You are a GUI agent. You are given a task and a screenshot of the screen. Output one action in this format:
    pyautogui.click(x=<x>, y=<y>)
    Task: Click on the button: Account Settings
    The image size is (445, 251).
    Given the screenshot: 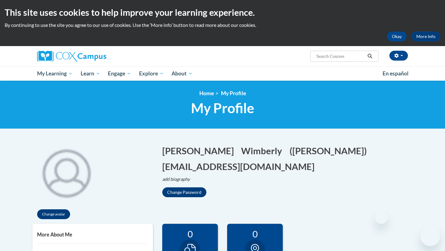 What is the action you would take?
    pyautogui.click(x=399, y=56)
    